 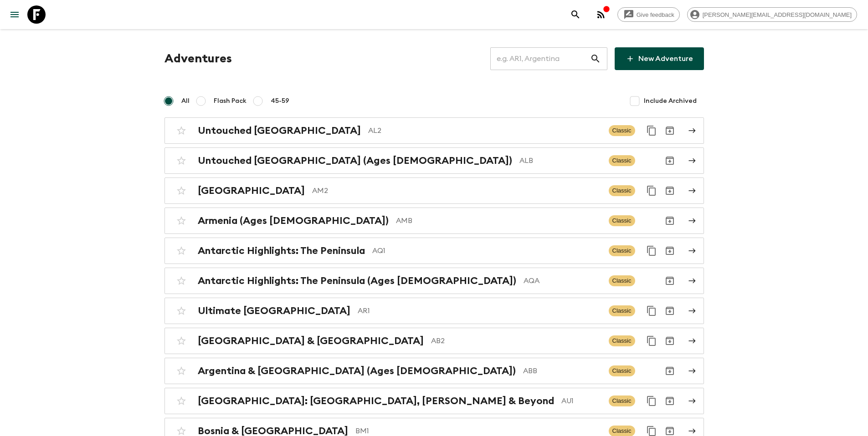 I want to click on p: AMB, so click(x=498, y=221).